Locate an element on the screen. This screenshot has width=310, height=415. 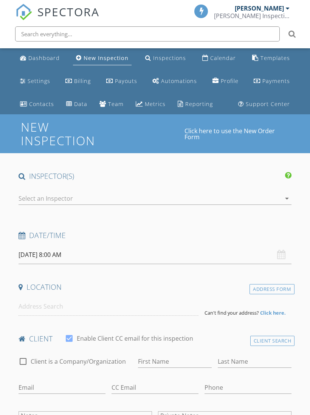
input: Search everything... is located at coordinates (147, 34).